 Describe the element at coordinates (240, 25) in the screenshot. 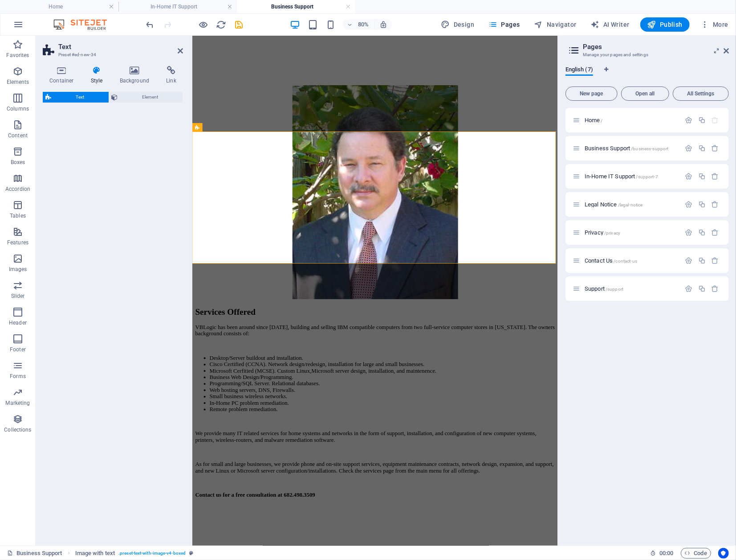

I see `i: Save (Ctrl+S)` at that location.